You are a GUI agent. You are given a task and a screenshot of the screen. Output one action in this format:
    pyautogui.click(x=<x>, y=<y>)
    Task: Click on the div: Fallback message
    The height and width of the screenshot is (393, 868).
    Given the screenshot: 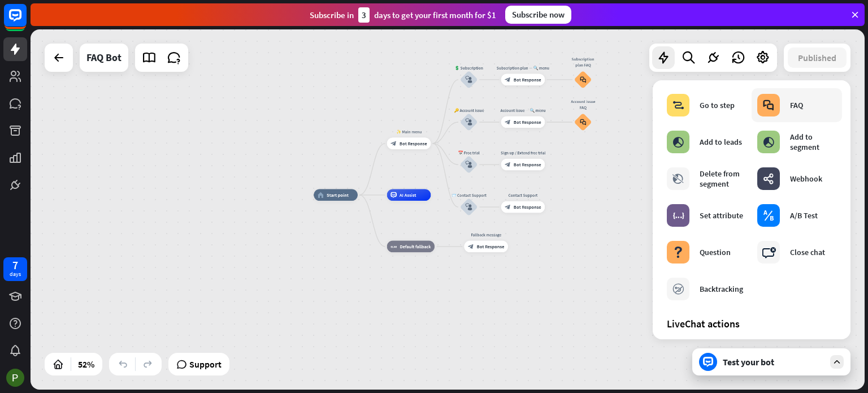 What is the action you would take?
    pyautogui.click(x=486, y=234)
    